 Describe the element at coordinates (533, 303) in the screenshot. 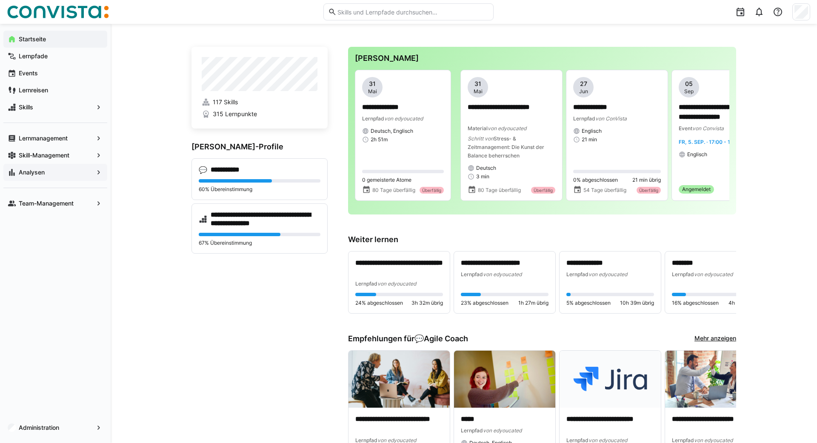

I see `span: 1h 27m übrig` at that location.